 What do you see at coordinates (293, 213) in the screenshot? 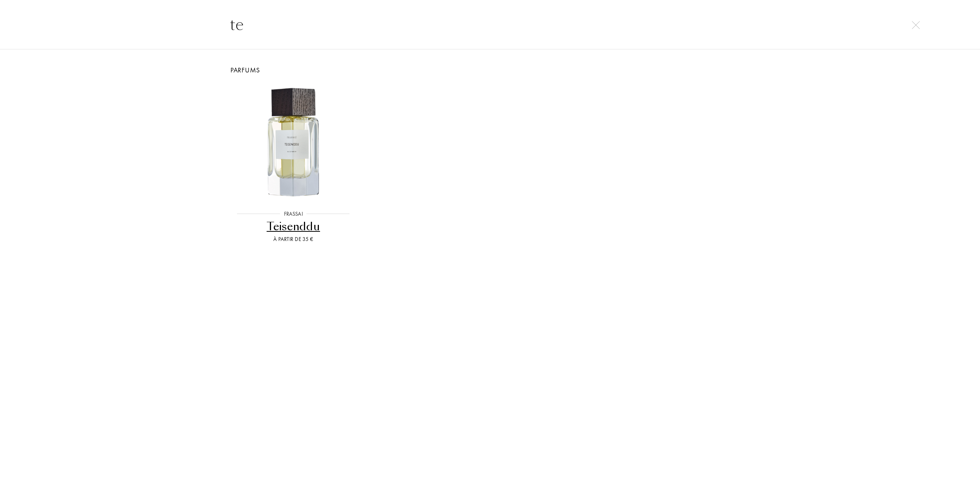
I see `div: Frassai` at bounding box center [293, 213].